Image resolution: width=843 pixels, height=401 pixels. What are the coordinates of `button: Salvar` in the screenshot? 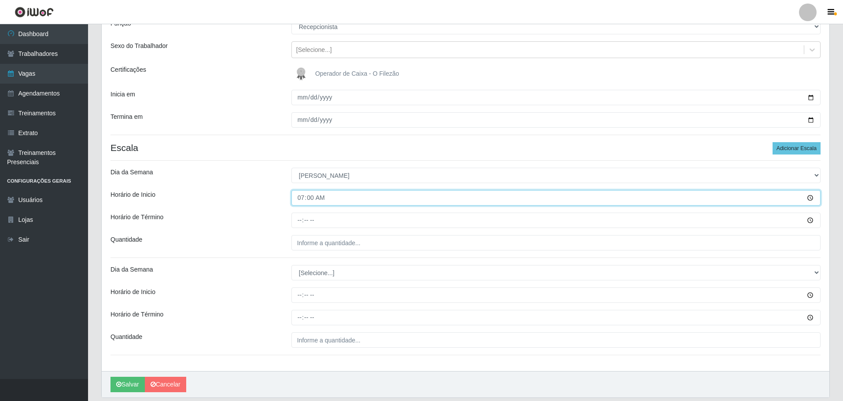 It's located at (128, 384).